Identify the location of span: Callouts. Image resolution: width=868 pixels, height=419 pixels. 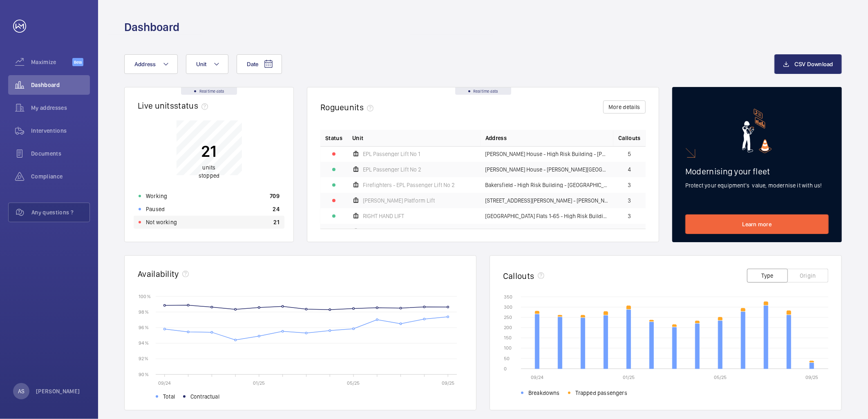
(629, 138).